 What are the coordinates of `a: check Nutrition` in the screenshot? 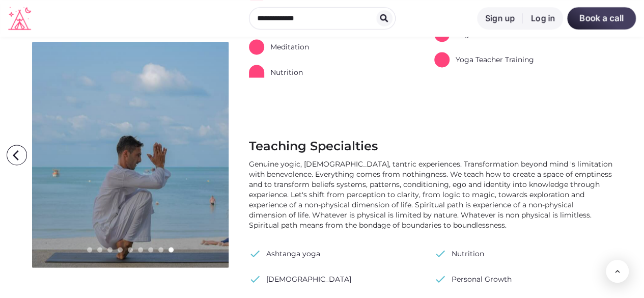 It's located at (459, 253).